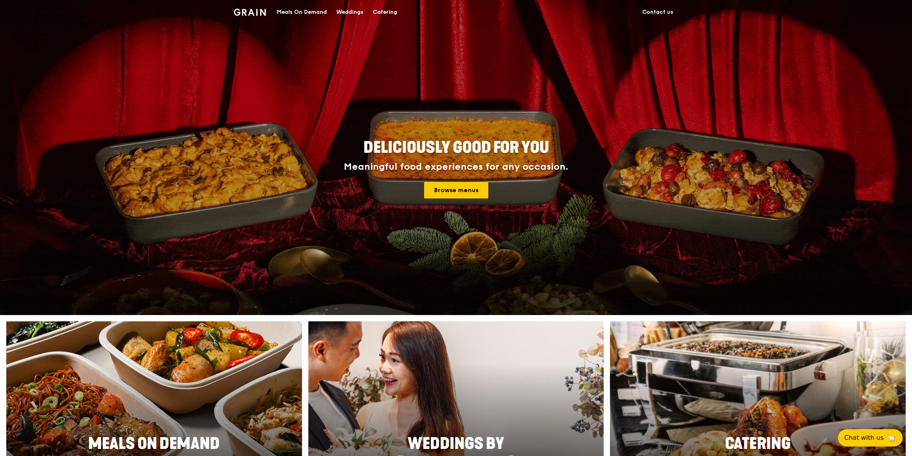 This screenshot has width=912, height=456. I want to click on button: Chat with us🦙, so click(870, 438).